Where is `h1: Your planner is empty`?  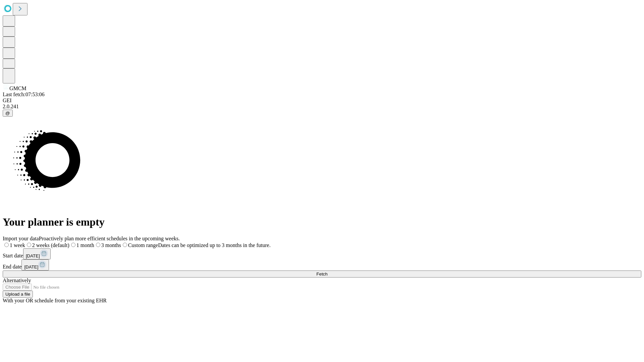 h1: Your planner is empty is located at coordinates (322, 222).